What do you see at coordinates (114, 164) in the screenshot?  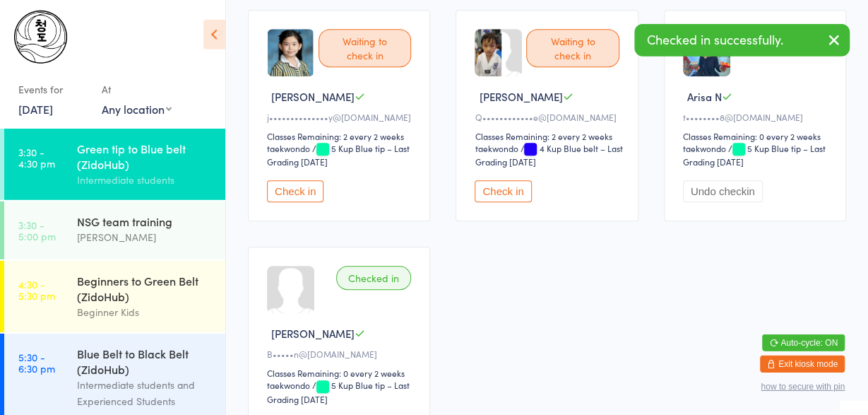 I see `a: 3:30 -4:30 pmGreen tip to Blue belt (ZidoHub)Intermediate students` at bounding box center [114, 164].